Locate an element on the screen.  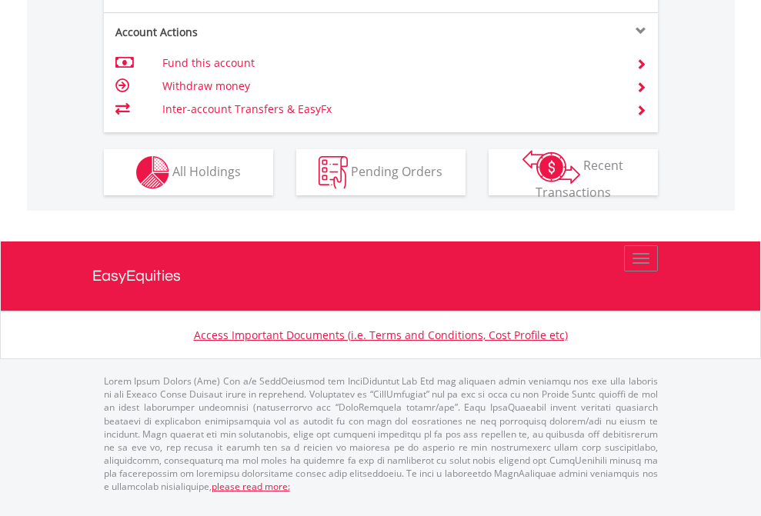
img: pending_instructions-wht.png is located at coordinates (333, 172).